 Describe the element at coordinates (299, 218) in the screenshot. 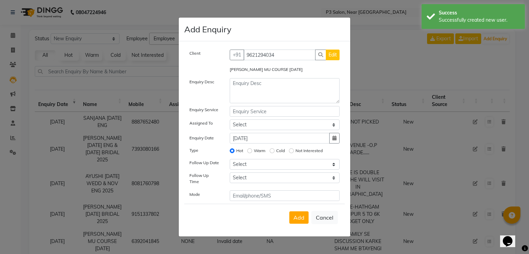

I see `span: Add` at that location.